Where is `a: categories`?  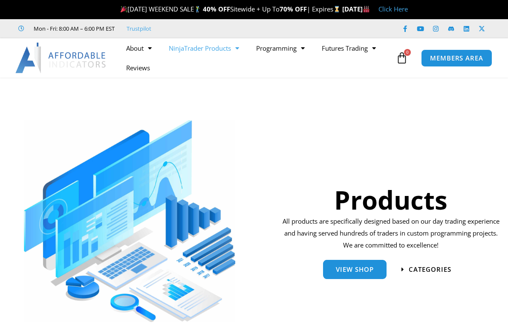 a: categories is located at coordinates (426, 269).